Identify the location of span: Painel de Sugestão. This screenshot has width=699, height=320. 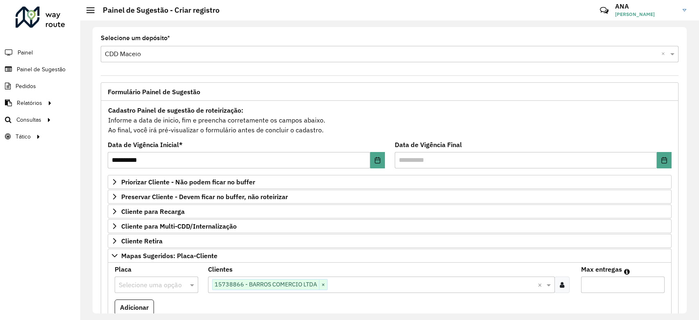
(41, 69).